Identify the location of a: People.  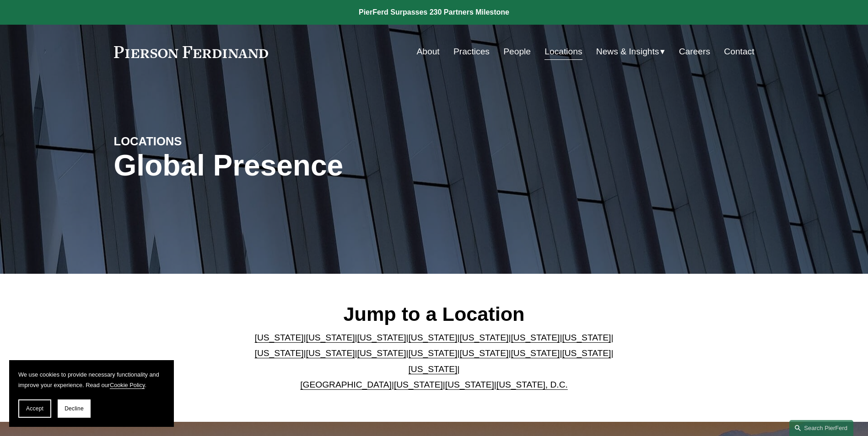
(517, 52).